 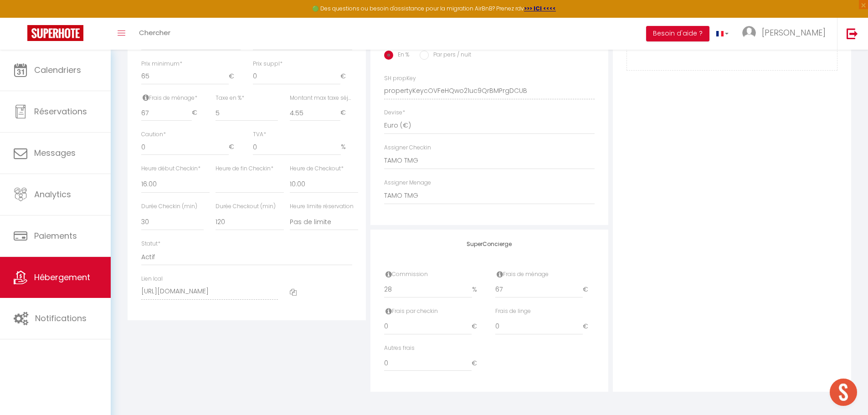 What do you see at coordinates (490, 244) in the screenshot?
I see `h4: SuperConcierge` at bounding box center [490, 244].